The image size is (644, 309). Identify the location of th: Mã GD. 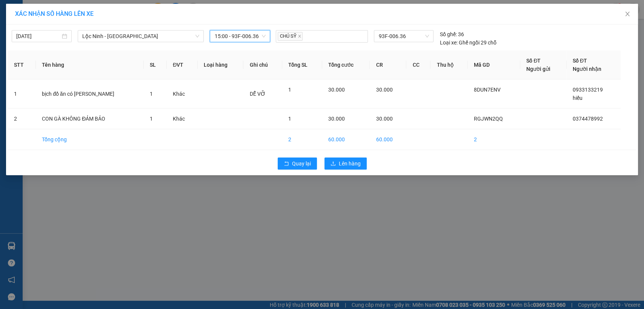
(494, 65).